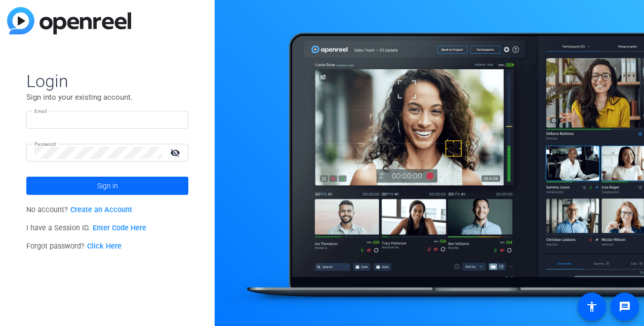 The height and width of the screenshot is (326, 644). I want to click on span: I have a Session ID., so click(86, 228).